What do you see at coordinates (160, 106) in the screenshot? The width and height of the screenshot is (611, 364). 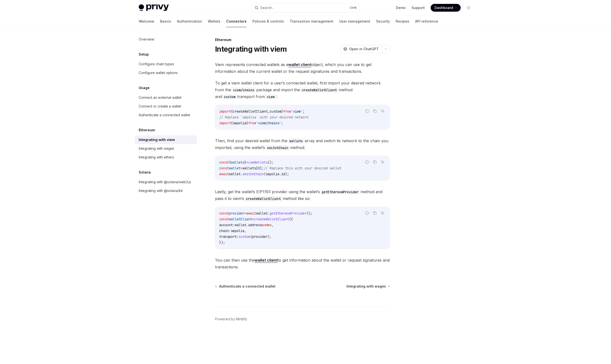 I see `div: Connect or create a wallet` at bounding box center [160, 106].